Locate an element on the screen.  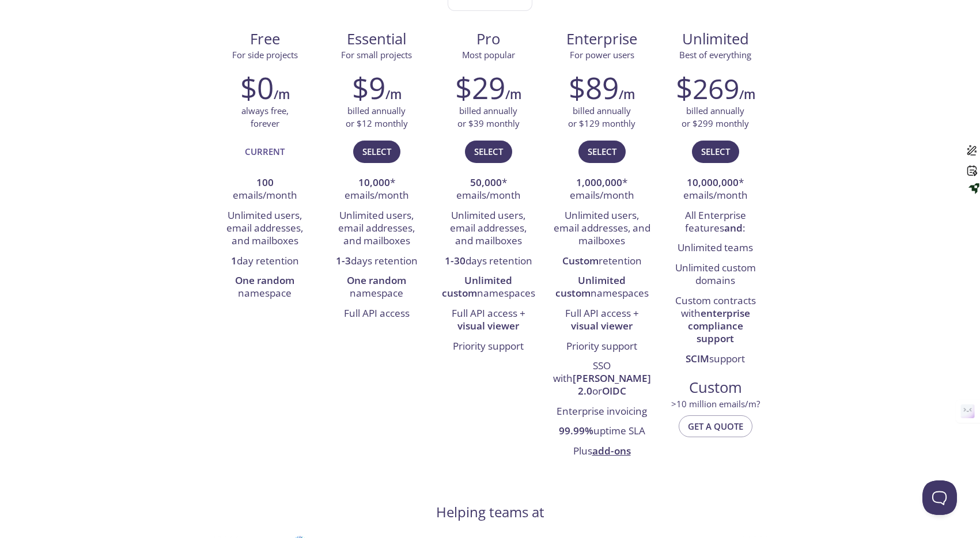
strong: 50,000 is located at coordinates (486, 182).